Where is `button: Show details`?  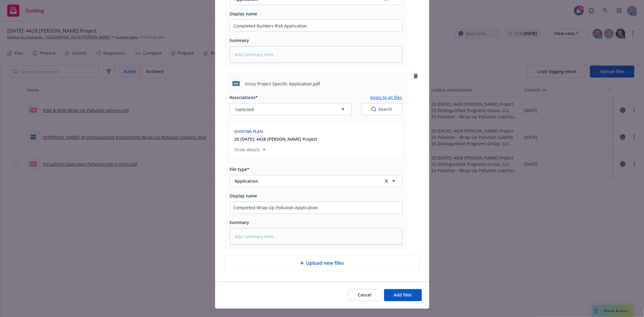
button: Show details is located at coordinates (250, 150).